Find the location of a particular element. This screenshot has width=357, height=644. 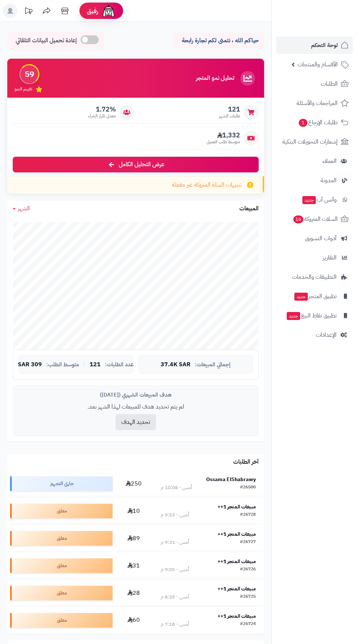

span: 1.72% is located at coordinates (102, 109).